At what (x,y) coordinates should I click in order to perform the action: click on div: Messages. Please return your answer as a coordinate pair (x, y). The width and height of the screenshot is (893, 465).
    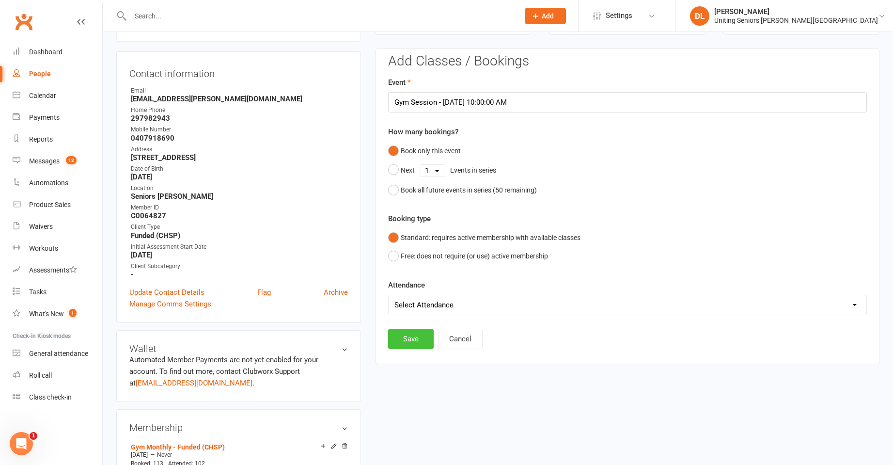
    Looking at the image, I should click on (44, 161).